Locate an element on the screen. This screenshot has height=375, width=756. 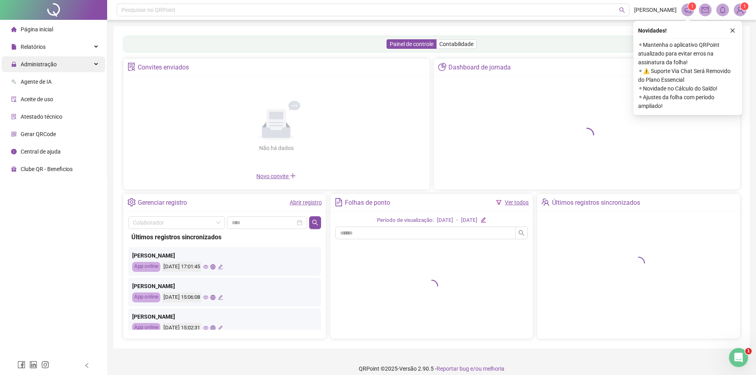
span: ⚬ Ajustes da folha com período ampliado! is located at coordinates (688, 102).